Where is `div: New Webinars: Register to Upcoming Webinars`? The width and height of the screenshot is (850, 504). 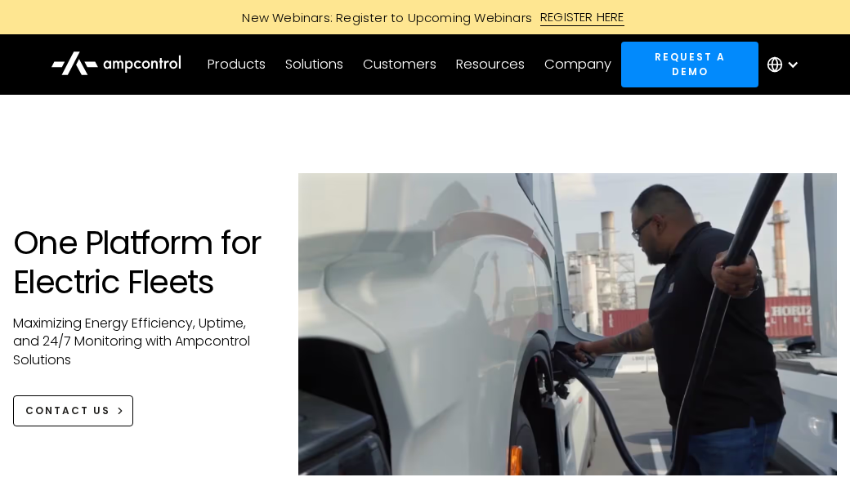
div: New Webinars: Register to Upcoming Webinars is located at coordinates (383, 17).